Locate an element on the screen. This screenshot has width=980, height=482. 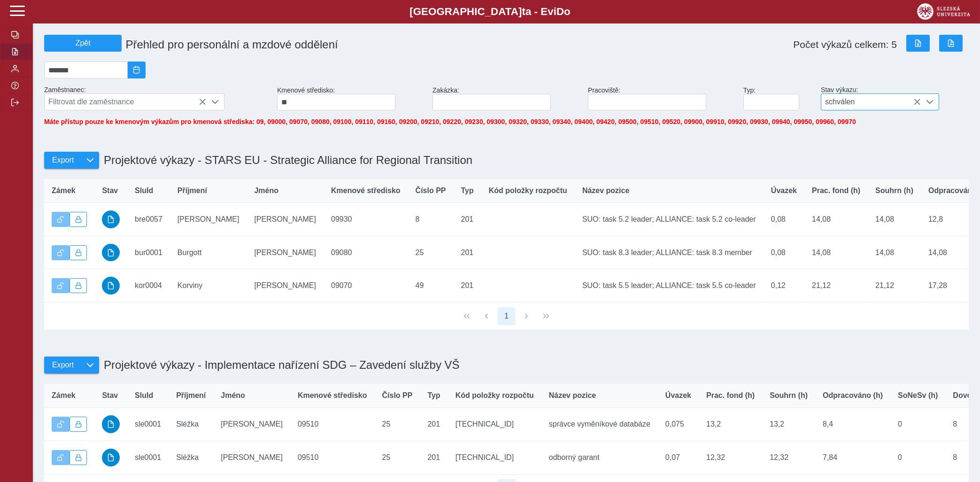
td: SUO: task 5.5 leader; ALLIANCE: task 5.5 co-leader is located at coordinates (669, 286).